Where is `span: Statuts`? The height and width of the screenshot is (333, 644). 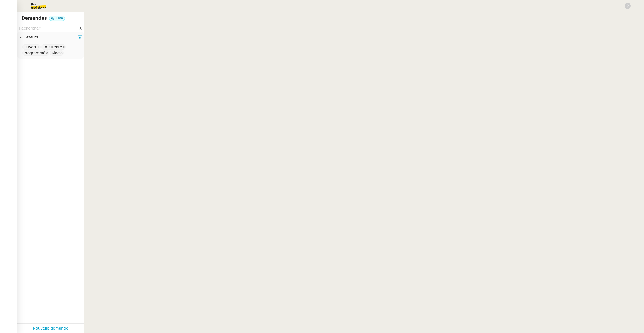
span: Statuts is located at coordinates (51, 37).